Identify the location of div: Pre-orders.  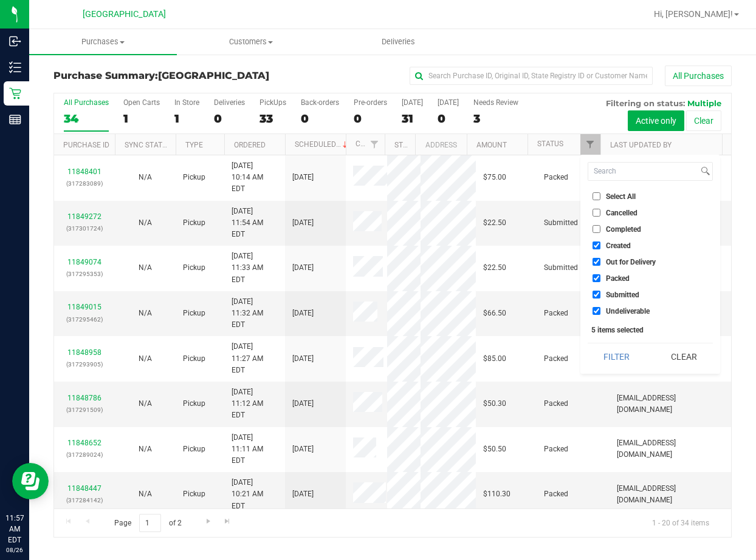
(370, 103).